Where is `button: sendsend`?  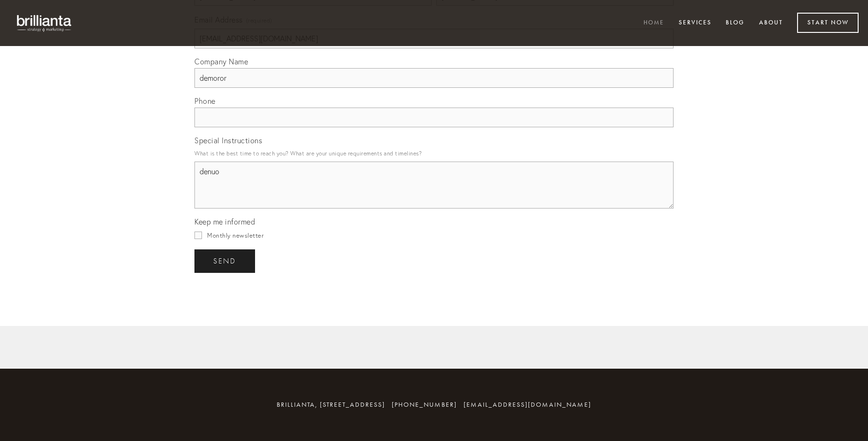 button: sendsend is located at coordinates (224, 261).